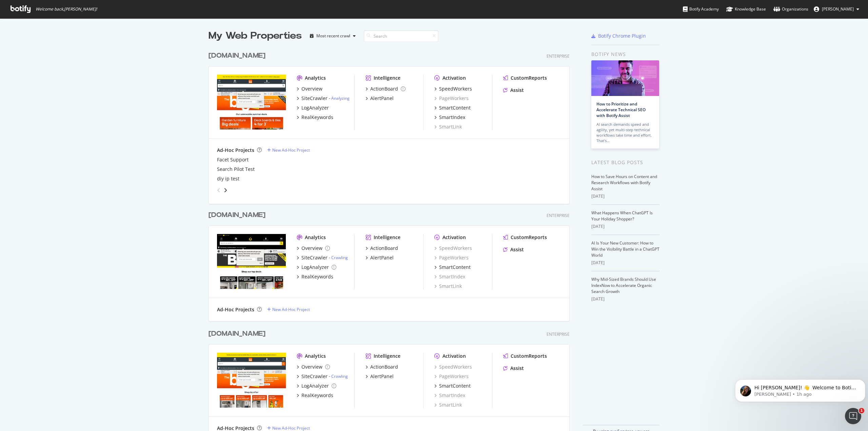 The image size is (868, 431). I want to click on img: How to Prioritize and Accelerate Technical SEO with Botify Assist, so click(625, 78).